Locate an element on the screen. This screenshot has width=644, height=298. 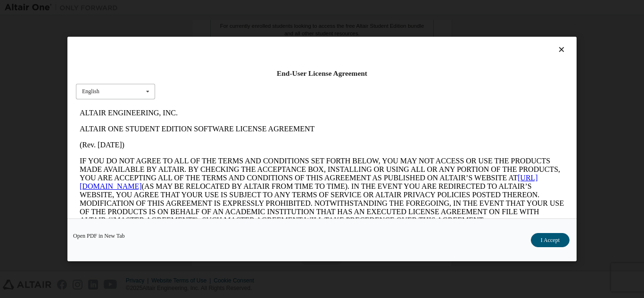
div: End-User License Agreement is located at coordinates (322, 73).